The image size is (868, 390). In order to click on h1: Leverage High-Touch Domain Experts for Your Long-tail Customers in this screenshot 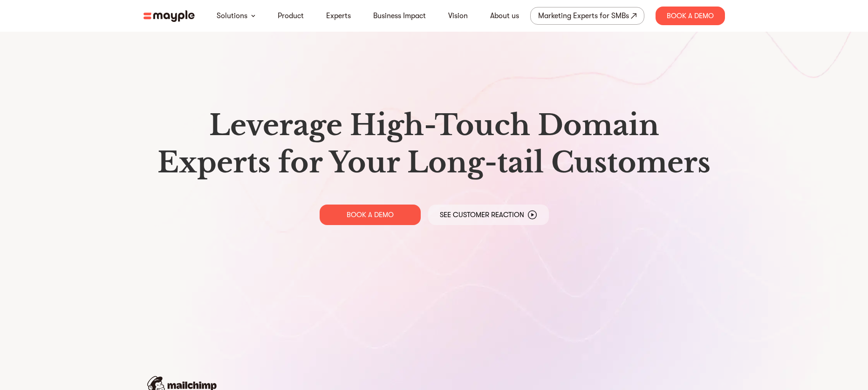, I will do `click(434, 144)`.